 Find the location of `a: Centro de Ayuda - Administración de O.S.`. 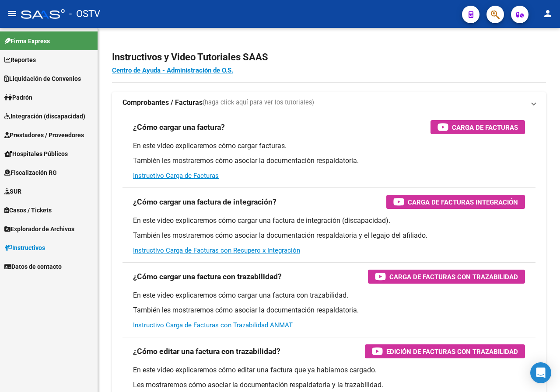

a: Centro de Ayuda - Administración de O.S. is located at coordinates (172, 70).